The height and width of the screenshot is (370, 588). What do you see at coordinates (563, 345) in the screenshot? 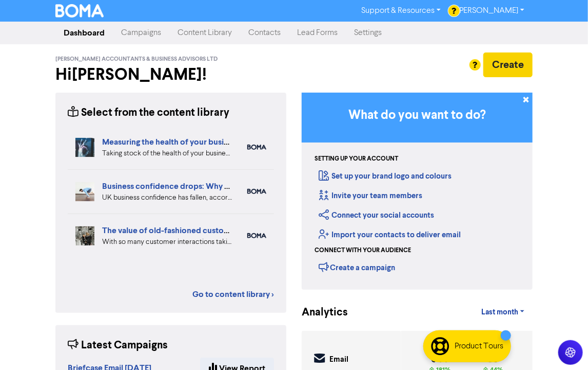
I see `div: Chat Widget` at bounding box center [563, 345].